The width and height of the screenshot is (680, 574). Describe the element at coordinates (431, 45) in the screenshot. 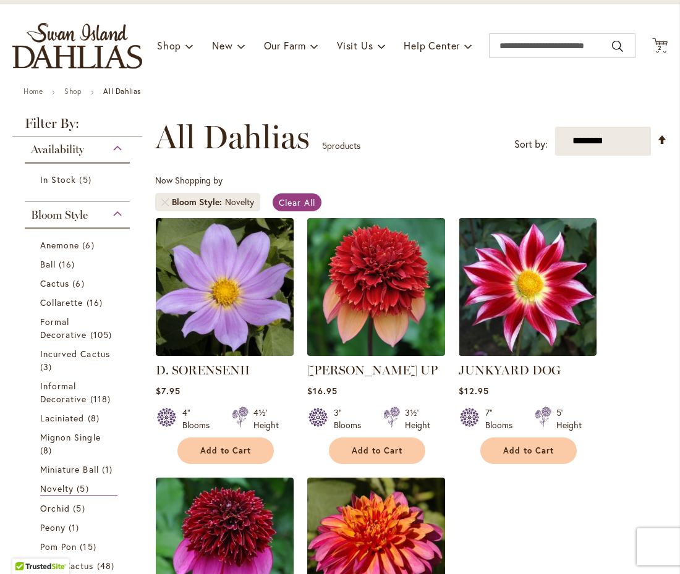

I see `span: Help Center` at that location.